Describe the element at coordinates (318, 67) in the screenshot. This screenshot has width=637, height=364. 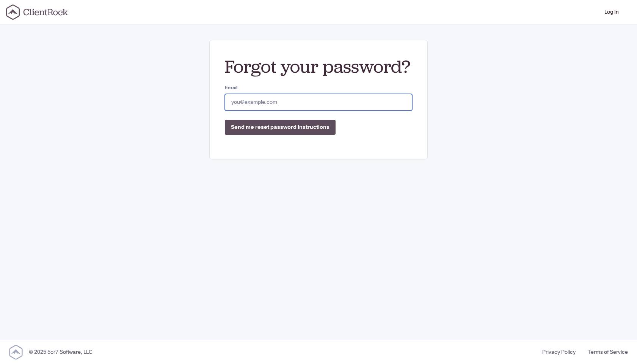
I see `h2: Forgot your password?` at that location.